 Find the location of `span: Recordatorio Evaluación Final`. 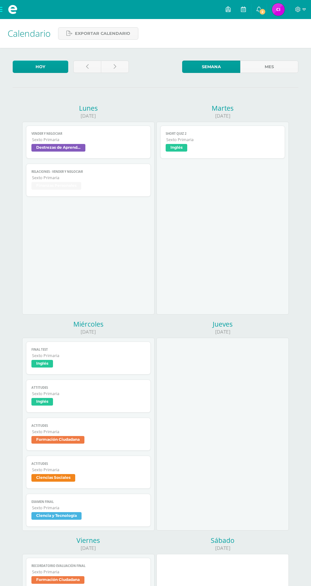

span: Recordatorio Evaluación Final is located at coordinates (88, 565).